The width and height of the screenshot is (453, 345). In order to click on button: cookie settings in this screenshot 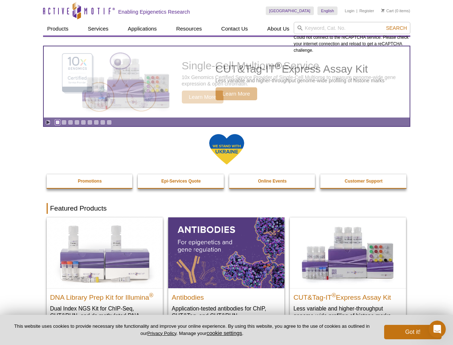, I will do `click(224, 332)`.